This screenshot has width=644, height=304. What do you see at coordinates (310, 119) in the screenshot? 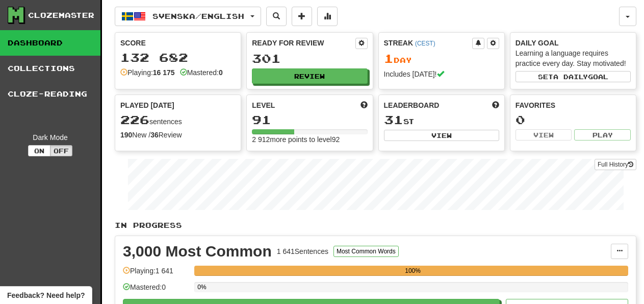
I see `div: 91` at bounding box center [310, 119].